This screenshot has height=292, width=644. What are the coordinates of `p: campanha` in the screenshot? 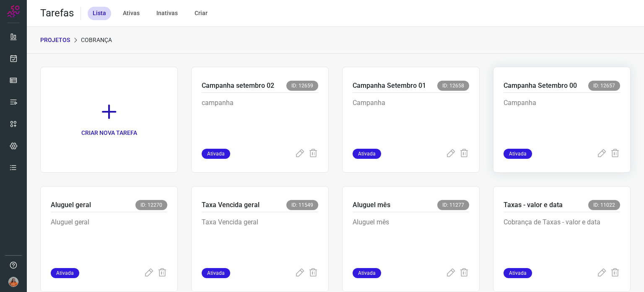 It's located at (260, 119).